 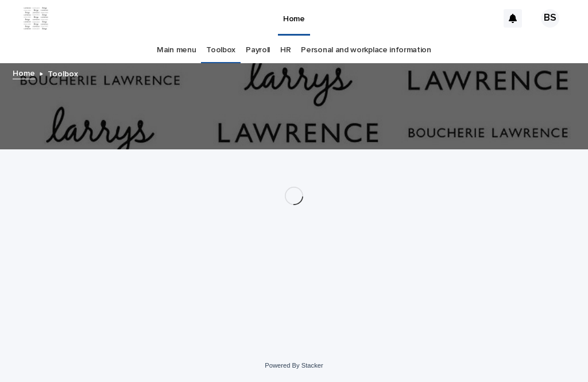 What do you see at coordinates (258, 50) in the screenshot?
I see `a: Payroll` at bounding box center [258, 50].